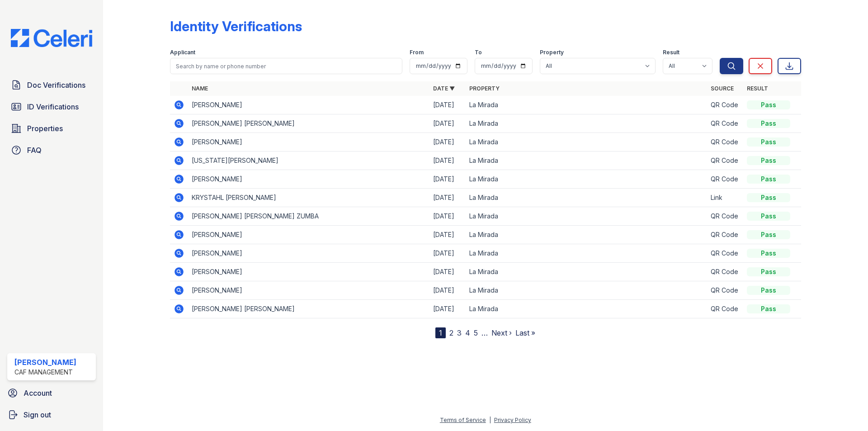 Image resolution: width=868 pixels, height=431 pixels. Describe the element at coordinates (467, 333) in the screenshot. I see `a: 4` at that location.